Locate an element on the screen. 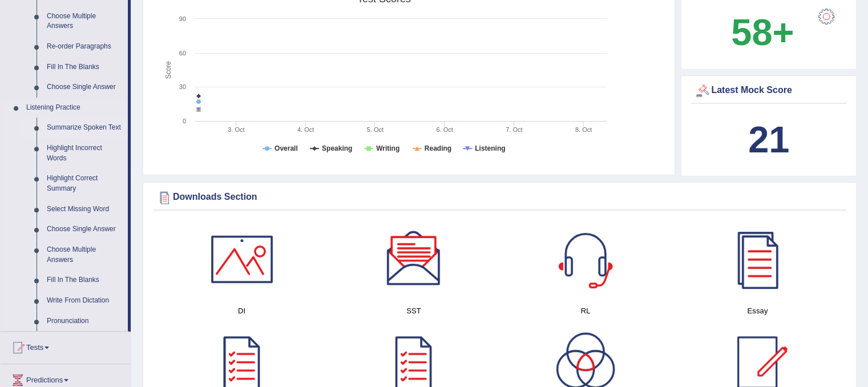 Image resolution: width=868 pixels, height=387 pixels. tspan: Score is located at coordinates (168, 71).